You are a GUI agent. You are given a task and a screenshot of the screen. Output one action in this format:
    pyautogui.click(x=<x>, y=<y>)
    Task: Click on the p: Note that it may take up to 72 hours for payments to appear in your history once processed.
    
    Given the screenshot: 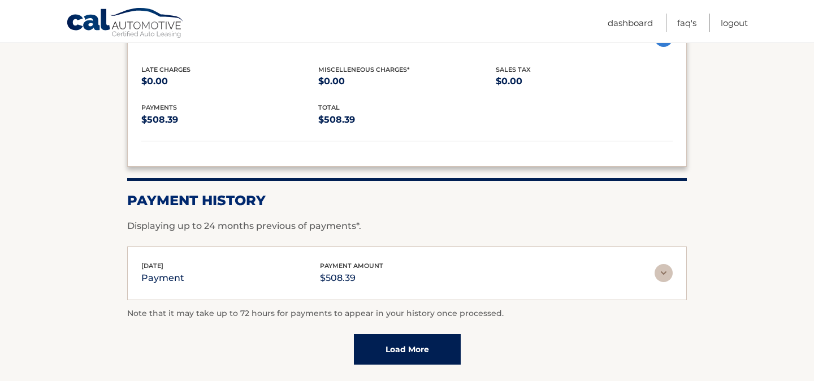 What is the action you would take?
    pyautogui.click(x=407, y=314)
    